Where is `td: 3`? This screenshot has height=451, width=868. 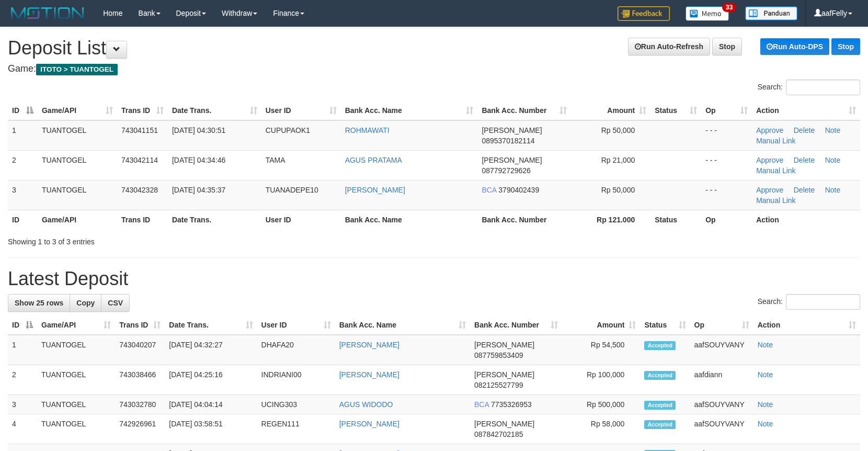 td: 3 is located at coordinates (23, 194).